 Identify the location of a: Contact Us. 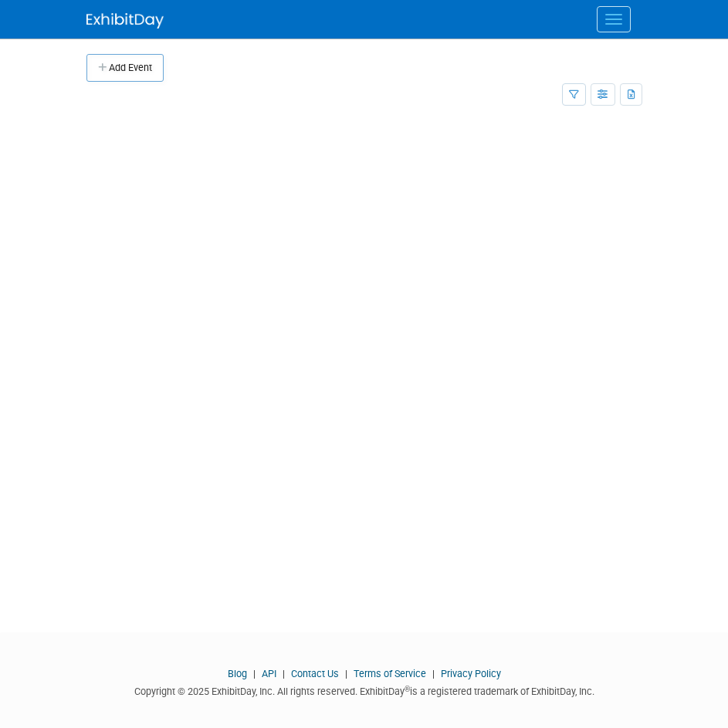
(315, 674).